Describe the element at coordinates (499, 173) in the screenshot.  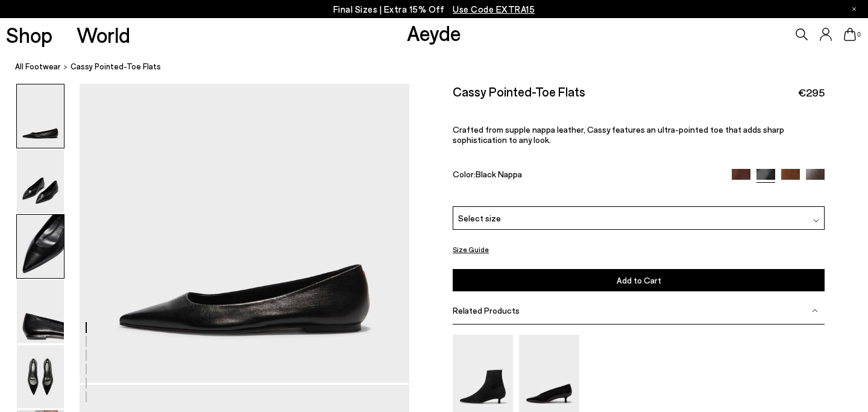
I see `span: Black Nappa` at that location.